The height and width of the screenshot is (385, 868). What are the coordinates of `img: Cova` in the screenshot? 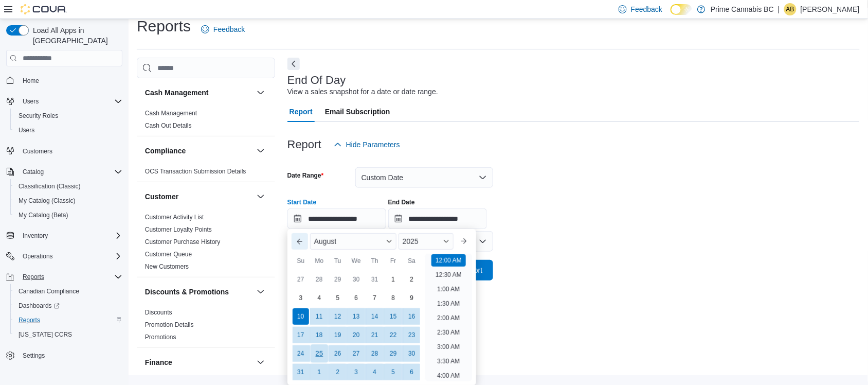 It's located at (43, 9).